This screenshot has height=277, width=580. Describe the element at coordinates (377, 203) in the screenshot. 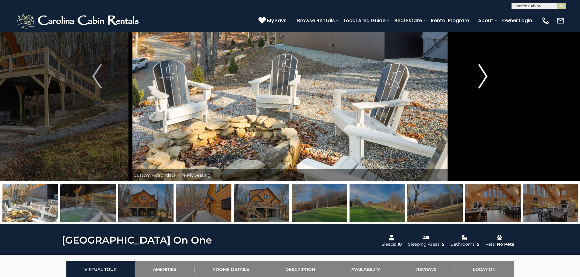

I see `img: 165402242` at that location.